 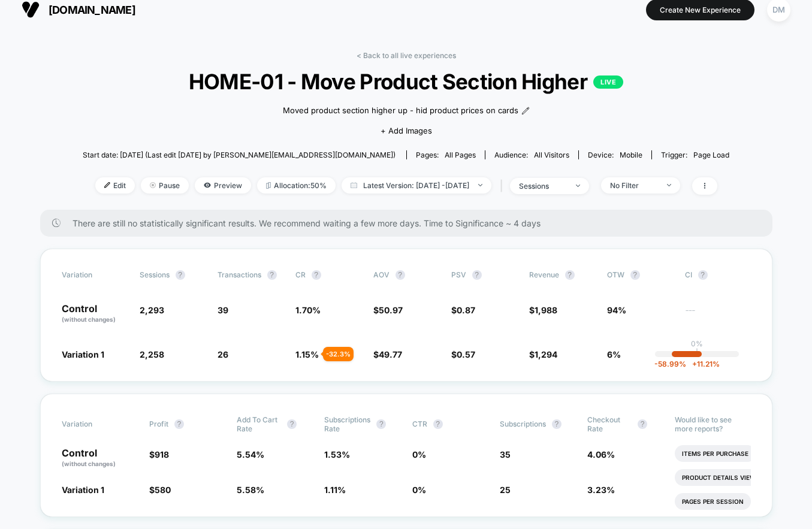 What do you see at coordinates (251, 489) in the screenshot?
I see `span: 5.58 %` at bounding box center [251, 489].